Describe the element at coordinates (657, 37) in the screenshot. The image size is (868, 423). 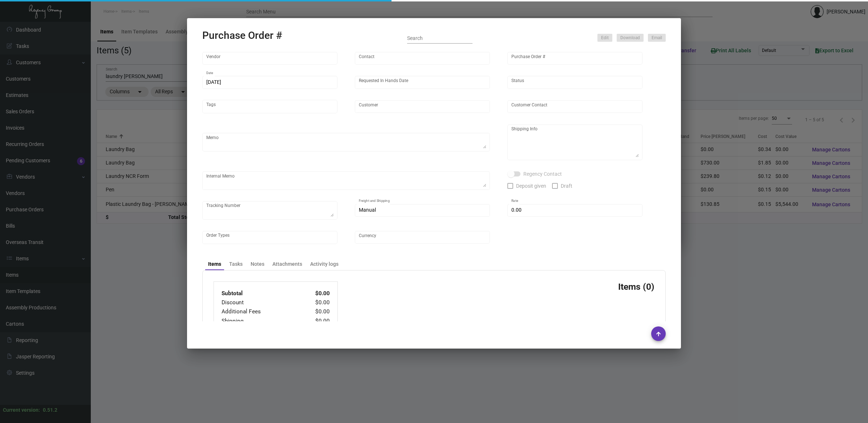
I see `button: Email` at that location.